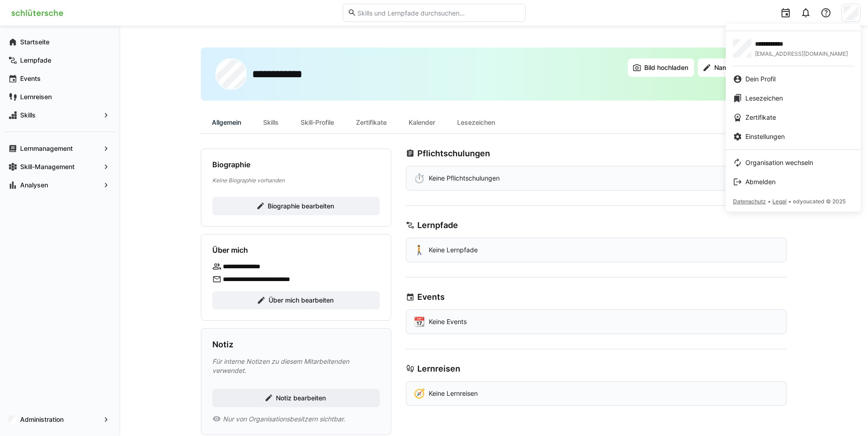 The image size is (868, 436). Describe the element at coordinates (761, 182) in the screenshot. I see `span: Abmelden` at that location.